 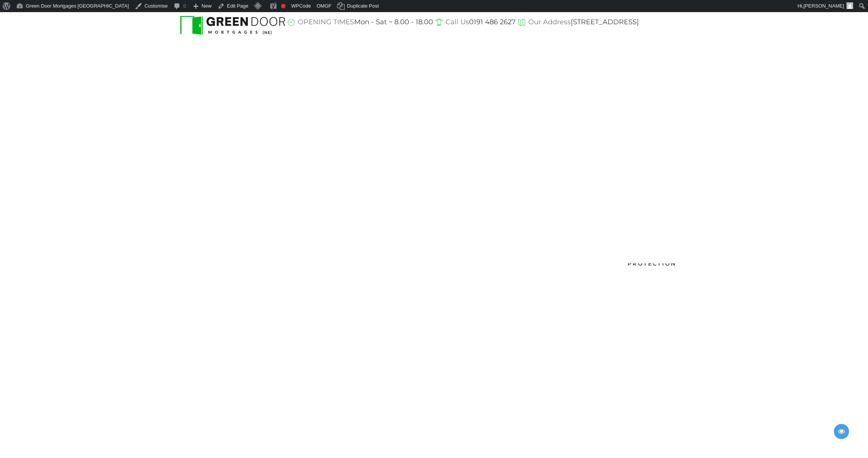 I want to click on div: Focus keyphrase not set, so click(x=283, y=6).